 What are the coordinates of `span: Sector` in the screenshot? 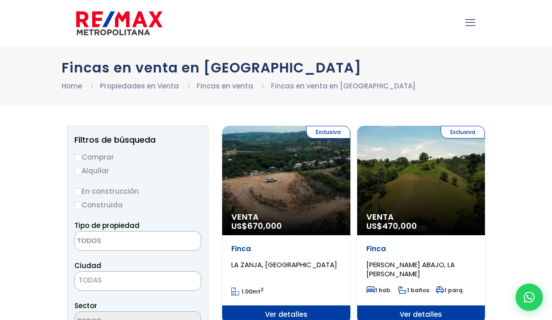 It's located at (86, 306).